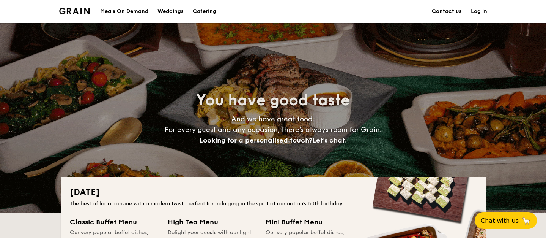 This screenshot has width=546, height=238. Describe the element at coordinates (114, 222) in the screenshot. I see `div: Classic Buffet Menu` at that location.